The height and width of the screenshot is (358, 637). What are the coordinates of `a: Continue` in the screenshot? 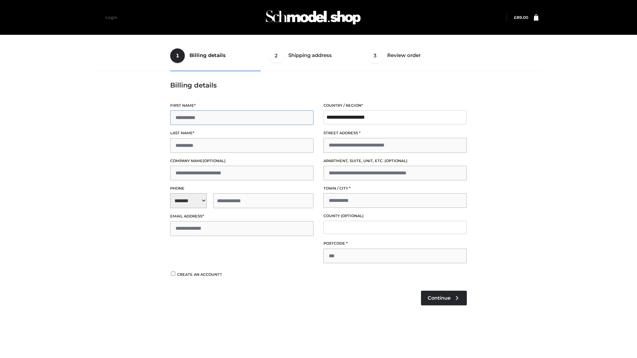 It's located at (444, 298).